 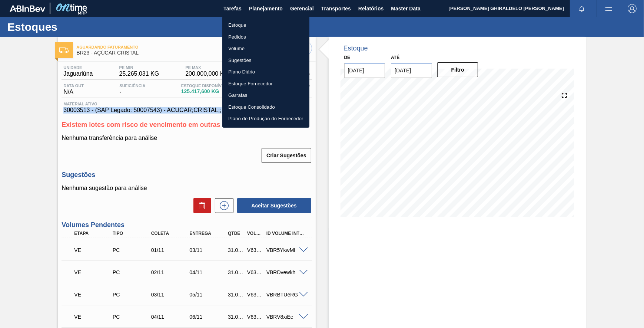 What do you see at coordinates (266, 25) in the screenshot?
I see `a: Estoque` at bounding box center [266, 25].